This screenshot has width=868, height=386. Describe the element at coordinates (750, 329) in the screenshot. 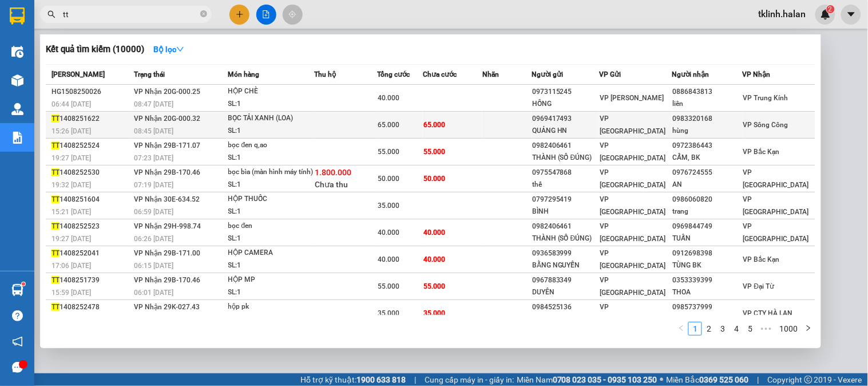

I see `a: 5` at that location.